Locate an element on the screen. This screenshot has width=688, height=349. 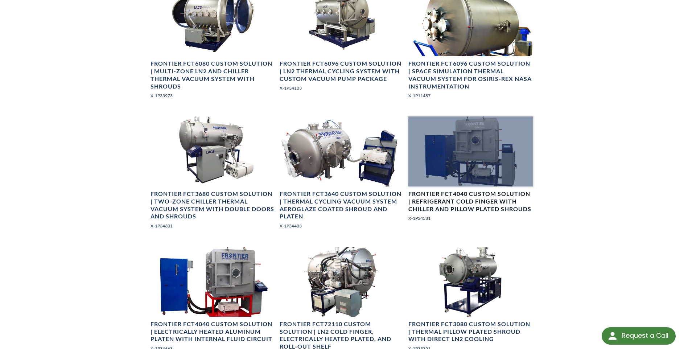
h4: Frontier FCT6080 Custom Solution | Multi-Zone LN2 and Chiller Thermal Vacuum System with Shrouds is located at coordinates (212, 75).